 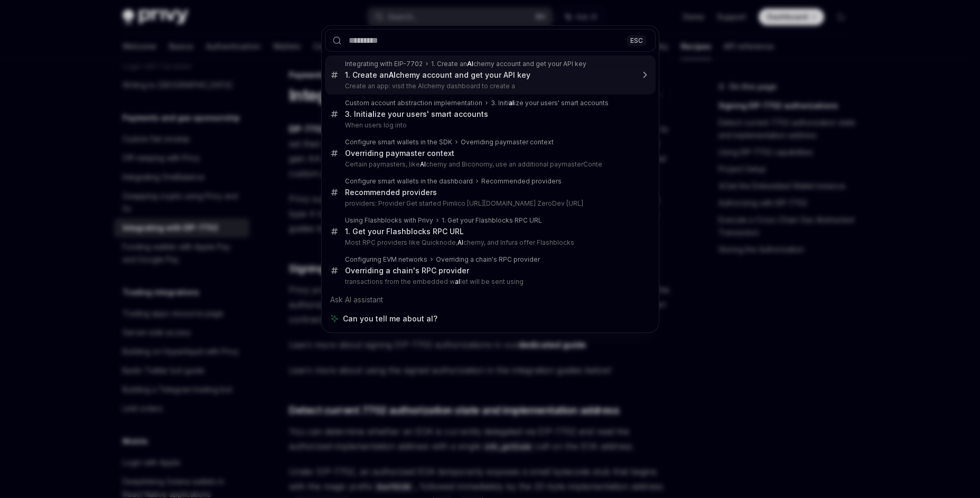 I want to click on span: Can you tell me about al?, so click(x=390, y=319).